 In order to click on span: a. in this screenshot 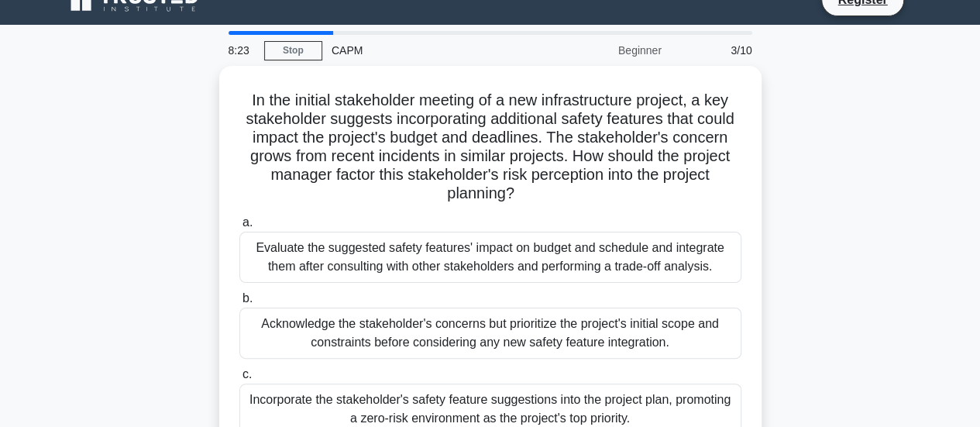, I will do `click(247, 221)`.